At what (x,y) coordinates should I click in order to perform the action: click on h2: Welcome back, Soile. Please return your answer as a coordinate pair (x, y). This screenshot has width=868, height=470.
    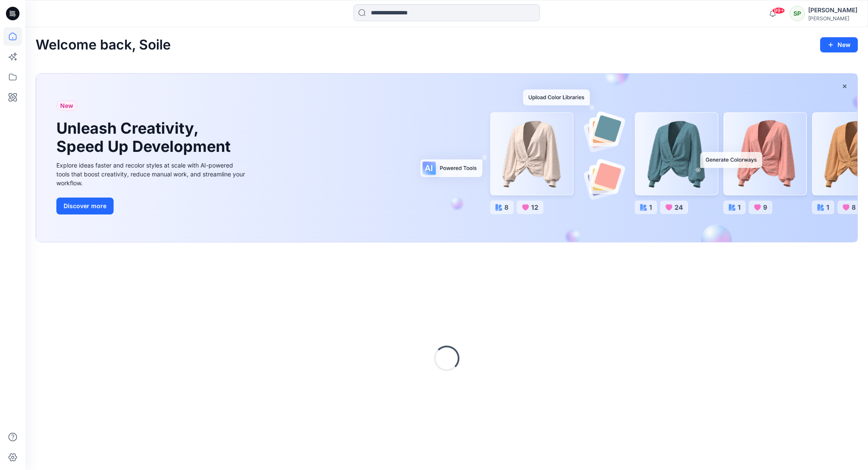
    Looking at the image, I should click on (103, 45).